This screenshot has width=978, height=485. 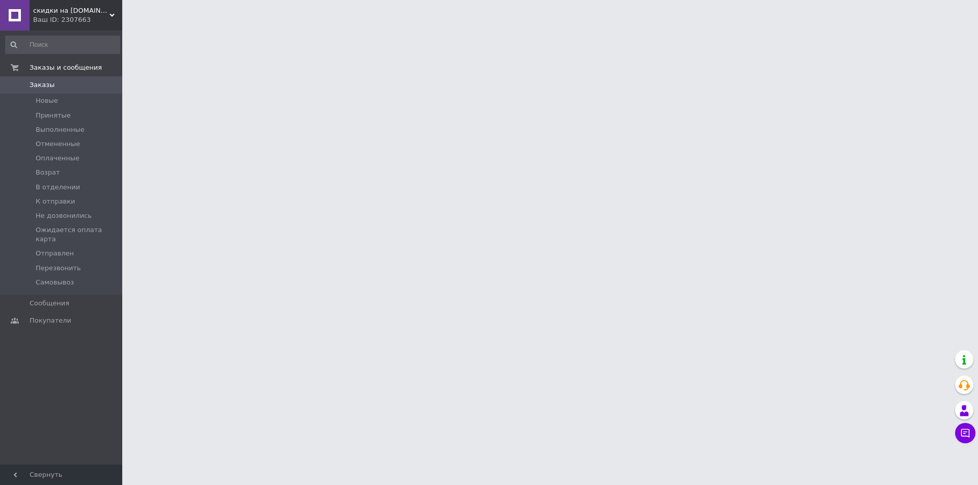 What do you see at coordinates (71, 11) in the screenshot?
I see `span: скидки на www.toptest-poloska.com.ua` at bounding box center [71, 11].